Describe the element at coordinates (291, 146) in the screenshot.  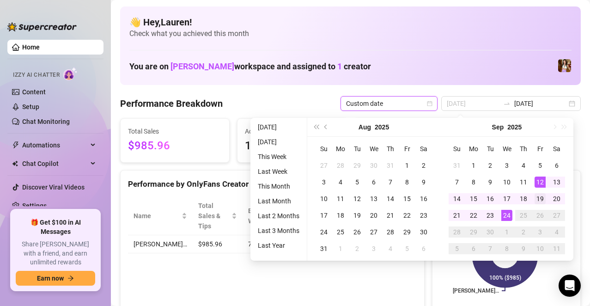
I see `span: 162` at that location.